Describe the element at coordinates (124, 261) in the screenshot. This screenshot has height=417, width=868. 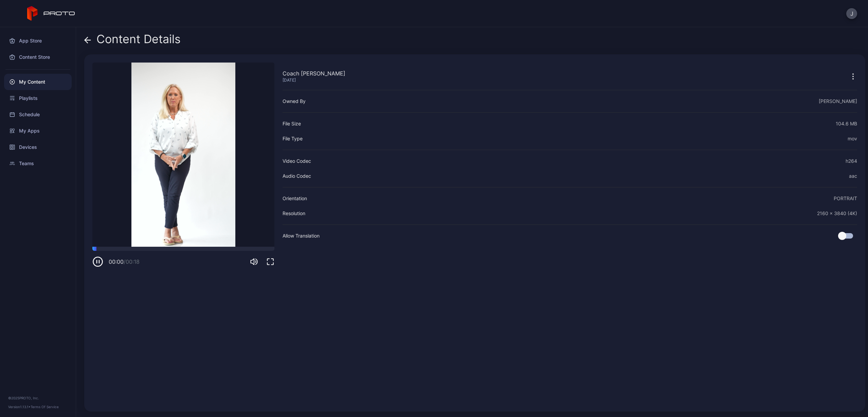
I see `div: 00:00` at that location.